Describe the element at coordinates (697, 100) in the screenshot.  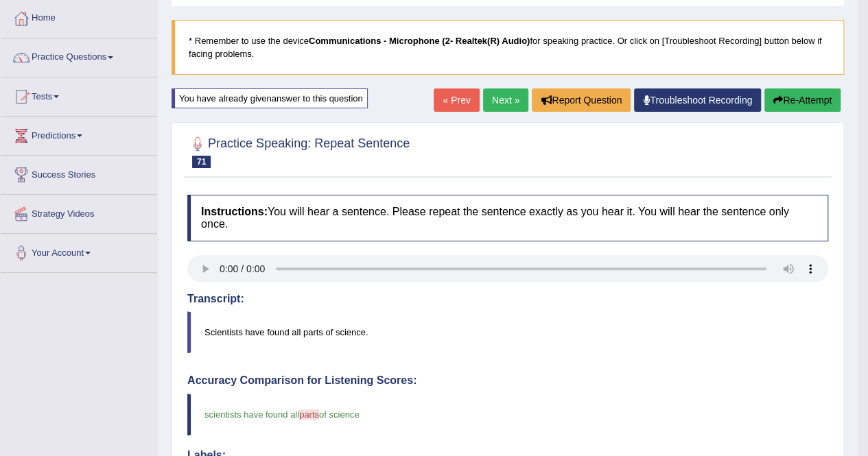
I see `a: Troubleshoot Recording` at that location.